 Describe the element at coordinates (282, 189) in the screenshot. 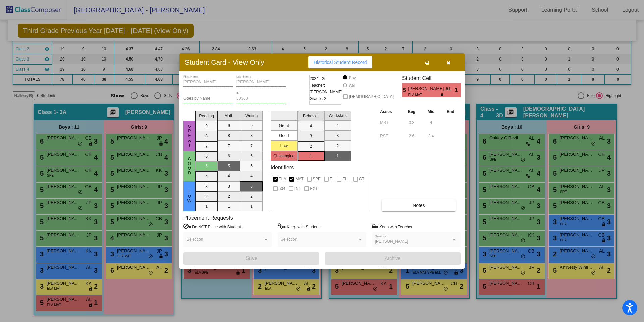

I see `span: 504` at that location.